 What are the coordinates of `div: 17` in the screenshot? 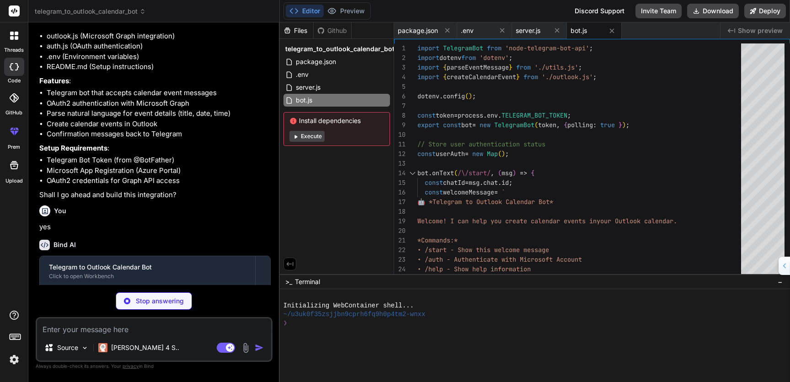 It's located at (400, 202).